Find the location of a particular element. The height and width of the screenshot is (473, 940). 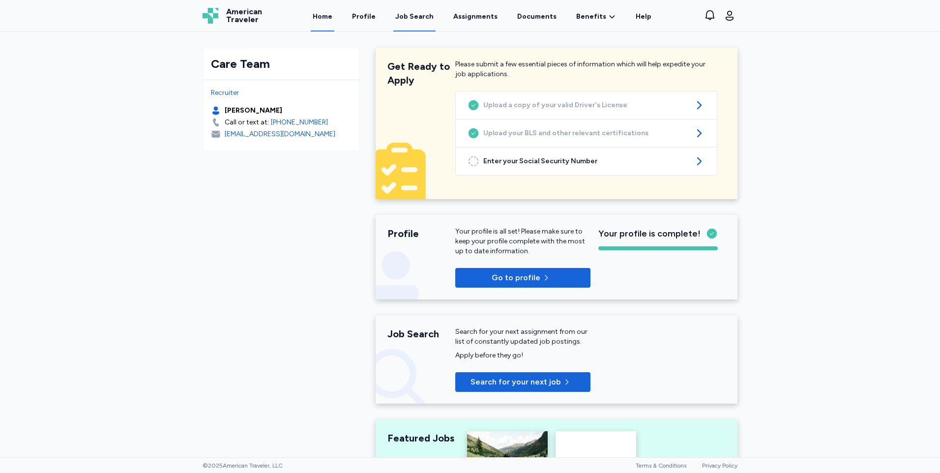

a: Home is located at coordinates (322, 16).